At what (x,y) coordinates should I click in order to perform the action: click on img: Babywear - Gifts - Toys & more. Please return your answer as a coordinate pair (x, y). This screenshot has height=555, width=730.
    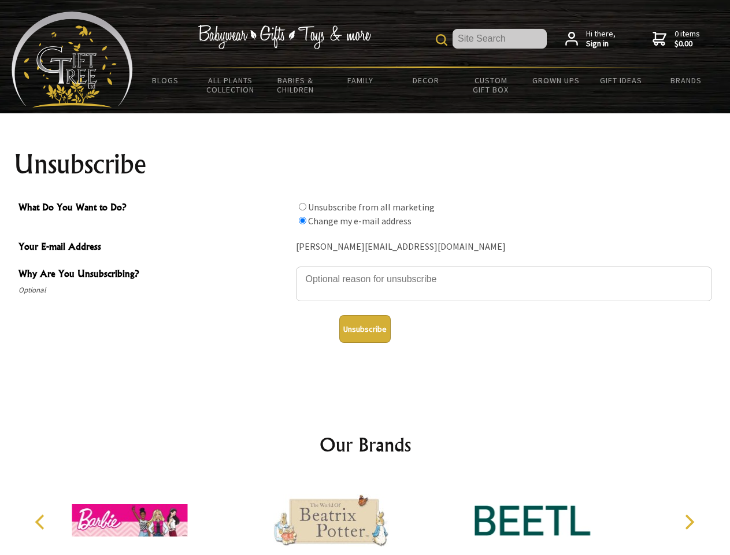
    Looking at the image, I should click on (284, 37).